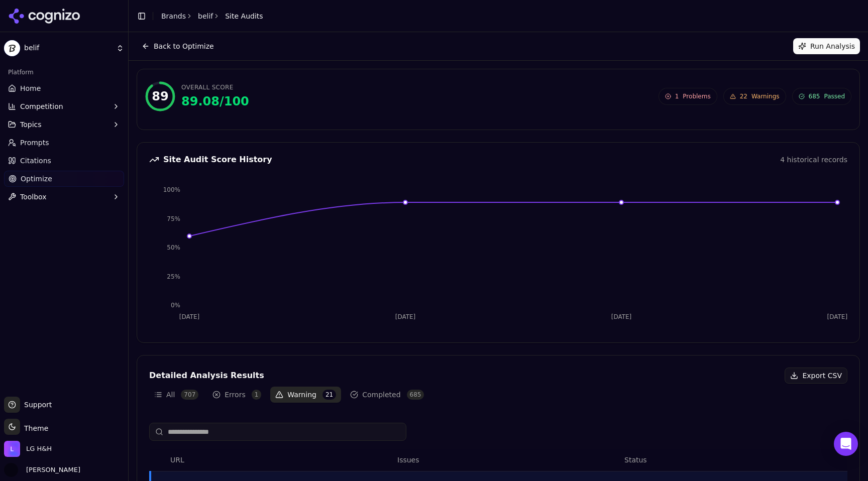 This screenshot has width=868, height=481. Describe the element at coordinates (244, 16) in the screenshot. I see `span: Site Audits` at that location.